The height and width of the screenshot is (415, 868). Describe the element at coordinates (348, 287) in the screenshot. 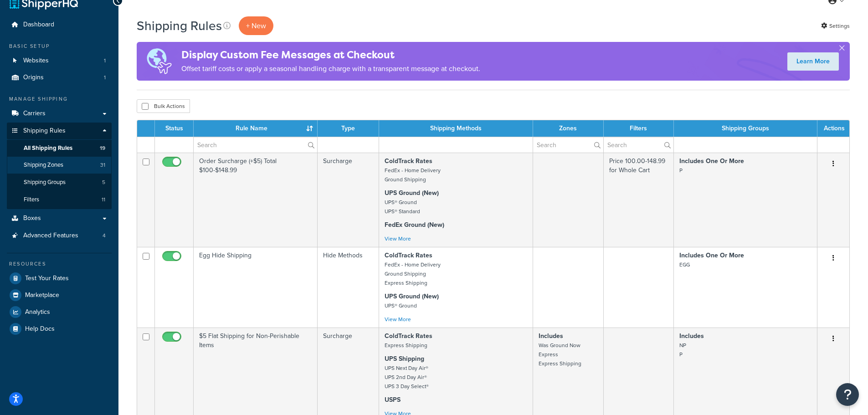

I see `td: Hide Methods` at that location.